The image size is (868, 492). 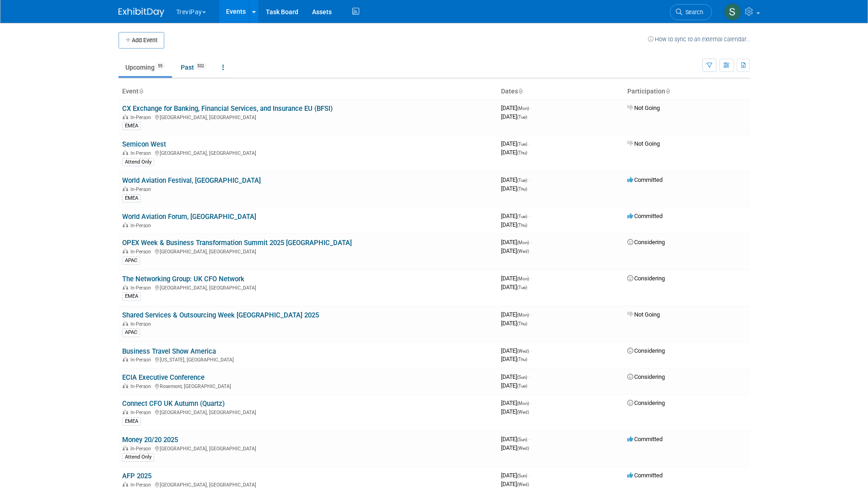 I want to click on span: 55, so click(x=160, y=65).